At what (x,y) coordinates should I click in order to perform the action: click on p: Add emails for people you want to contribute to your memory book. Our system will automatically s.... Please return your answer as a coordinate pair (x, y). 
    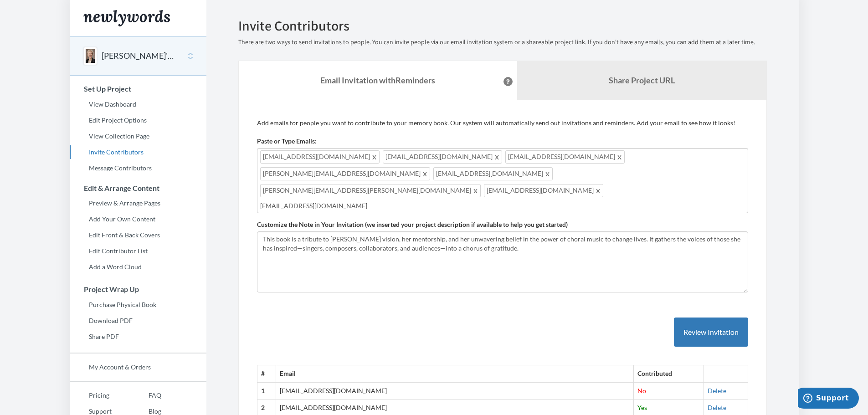
    Looking at the image, I should click on (502, 123).